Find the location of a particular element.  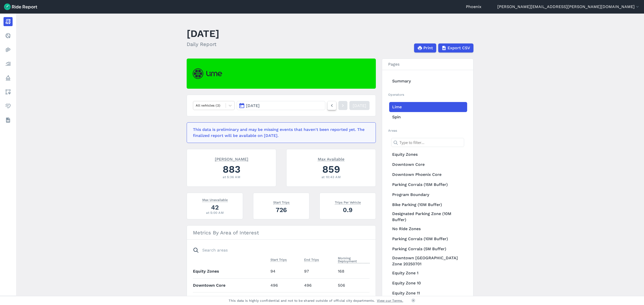

a: Spin is located at coordinates (428, 117).